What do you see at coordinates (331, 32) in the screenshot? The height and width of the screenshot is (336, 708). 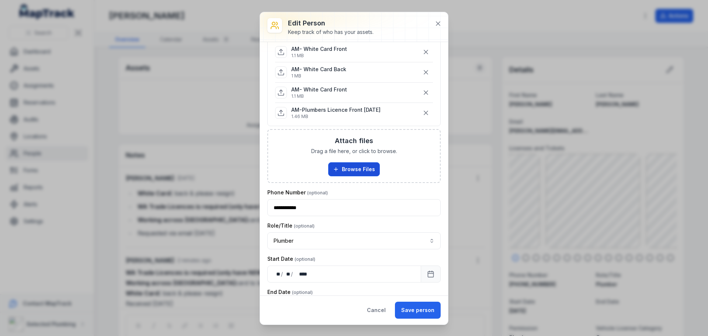 I see `div: Keep track of who has your assets.` at bounding box center [331, 32].